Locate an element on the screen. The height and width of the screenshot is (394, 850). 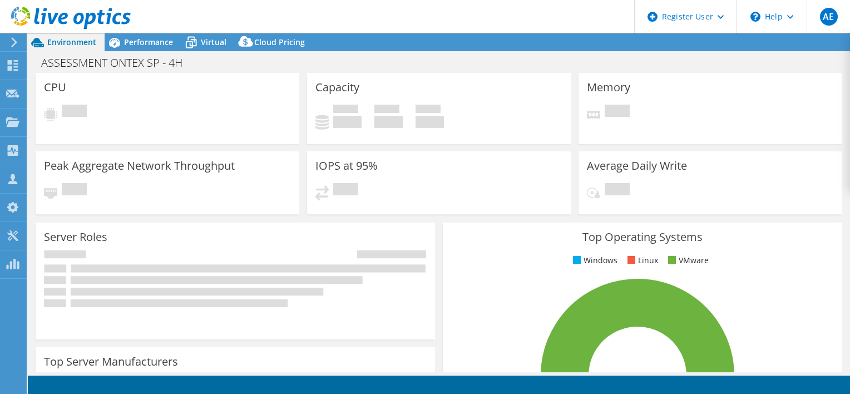
h3: Average Daily Write is located at coordinates (637, 166).